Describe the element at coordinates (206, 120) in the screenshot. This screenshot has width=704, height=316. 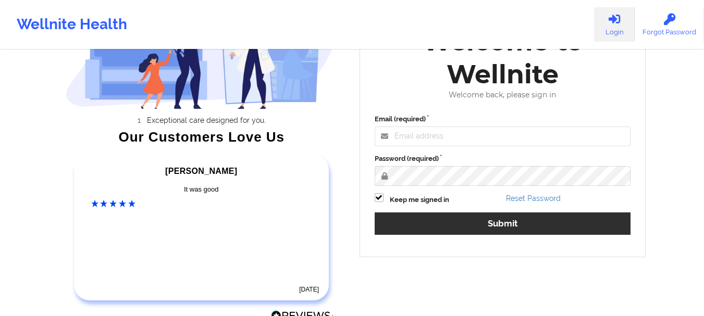
I see `li: Exceptional care designed for you.` at that location.